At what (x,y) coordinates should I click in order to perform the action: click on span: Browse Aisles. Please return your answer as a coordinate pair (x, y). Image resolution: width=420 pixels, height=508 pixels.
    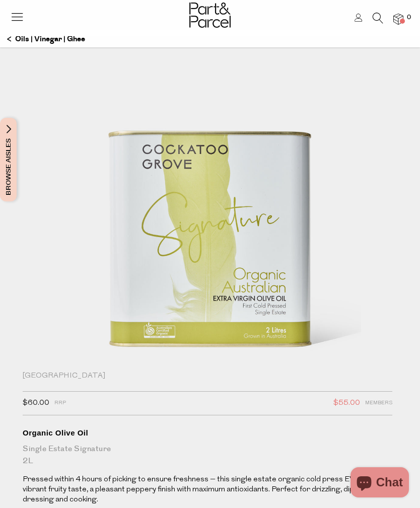
    Looking at the image, I should click on (8, 159).